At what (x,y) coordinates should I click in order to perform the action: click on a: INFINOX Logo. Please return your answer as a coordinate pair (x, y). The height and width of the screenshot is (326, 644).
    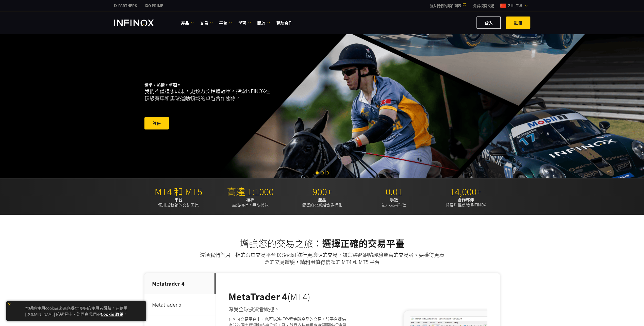
    Looking at the image, I should click on (140, 23).